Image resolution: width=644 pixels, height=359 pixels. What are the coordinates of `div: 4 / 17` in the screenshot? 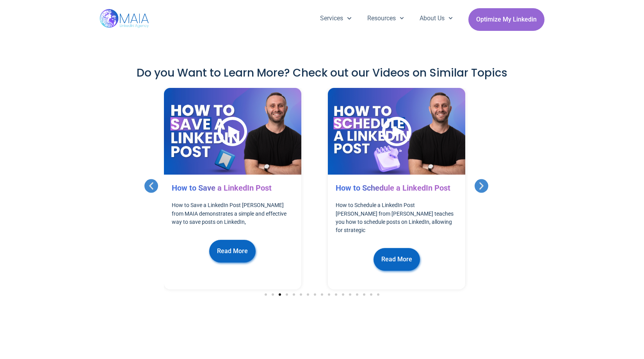 It's located at (404, 189).